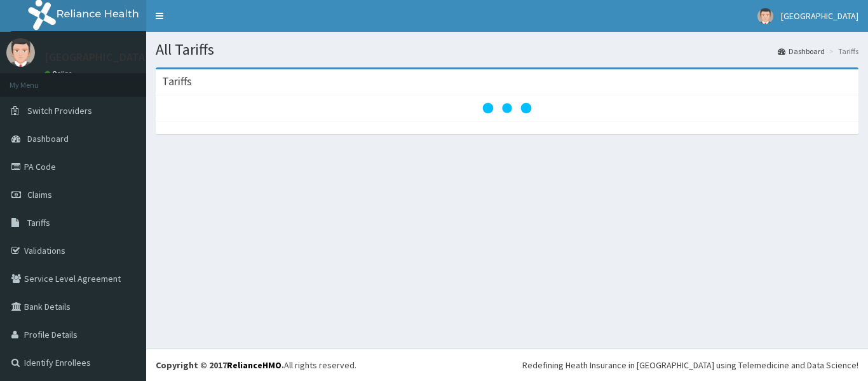 Image resolution: width=868 pixels, height=381 pixels. I want to click on h1: All Tariffs, so click(507, 50).